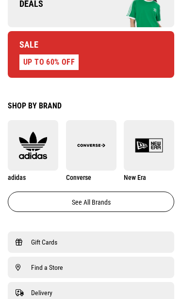  Describe the element at coordinates (91, 145) in the screenshot. I see `img: Converse` at that location.